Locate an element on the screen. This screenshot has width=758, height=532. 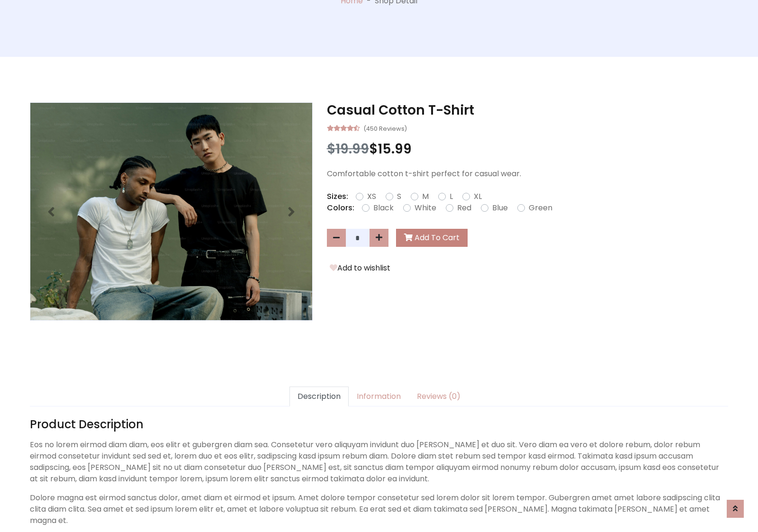
img: Image is located at coordinates (171, 211).